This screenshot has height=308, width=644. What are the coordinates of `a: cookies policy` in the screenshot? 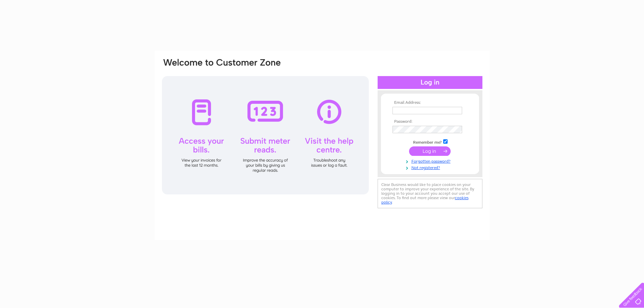 It's located at (425, 200).